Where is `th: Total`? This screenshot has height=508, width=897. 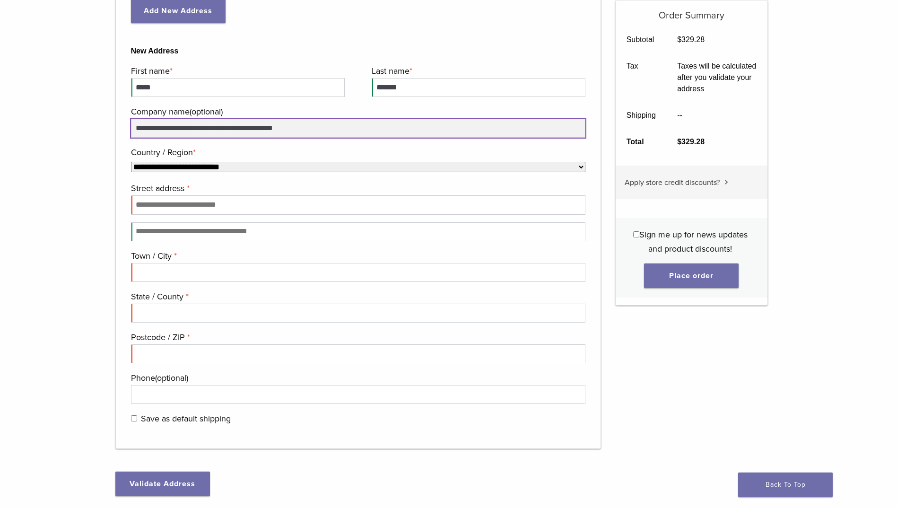
th: Total is located at coordinates (641, 142).